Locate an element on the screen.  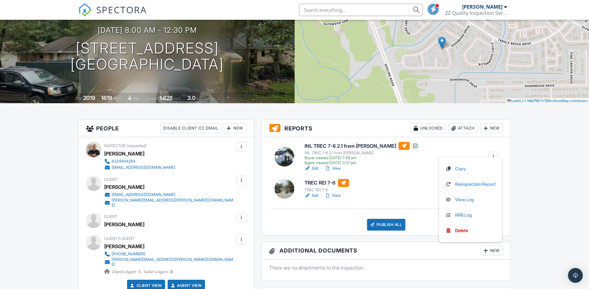
div: 8324454294 is located at coordinates (123, 161).